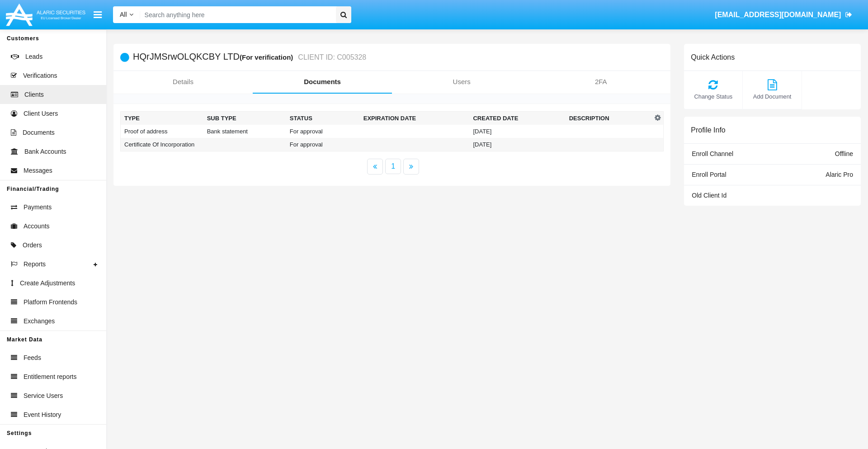 The width and height of the screenshot is (868, 449). Describe the element at coordinates (772, 96) in the screenshot. I see `span: Add Document` at that location.